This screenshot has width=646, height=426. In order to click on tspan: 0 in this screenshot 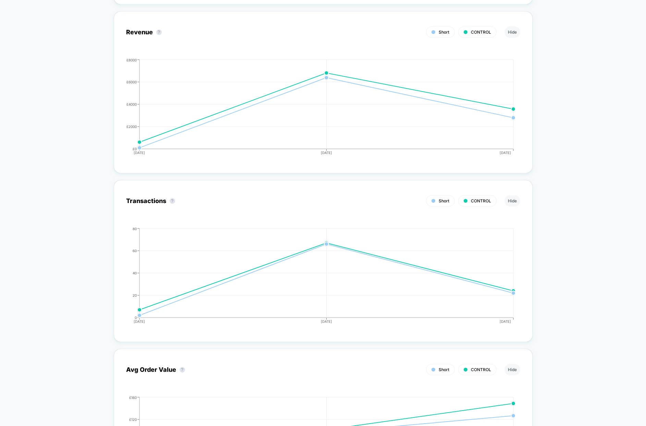, I will do `click(136, 317)`.